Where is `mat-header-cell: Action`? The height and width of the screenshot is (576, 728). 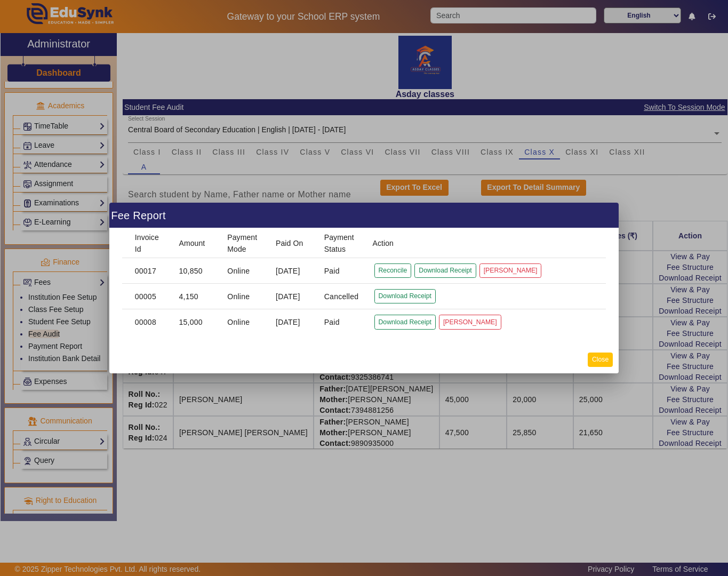
mat-header-cell: Action is located at coordinates (485, 243).